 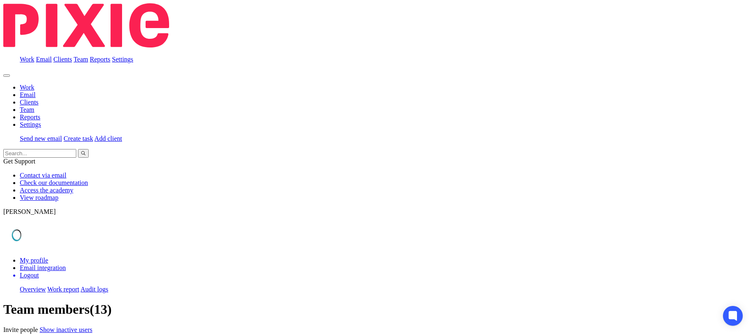 What do you see at coordinates (34, 260) in the screenshot?
I see `a: My profile` at bounding box center [34, 260].